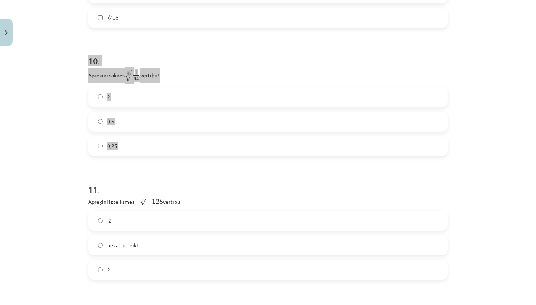 The height and width of the screenshot is (305, 536). I want to click on h1: 11 ., so click(268, 183).